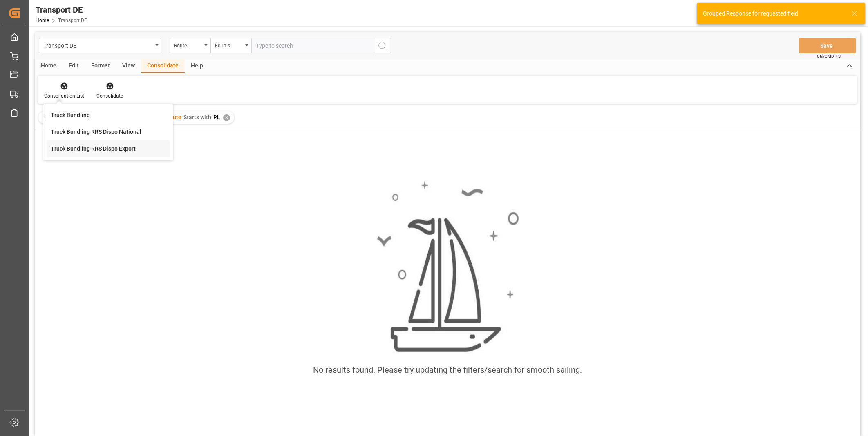  I want to click on div: Consolidation List, so click(64, 96).